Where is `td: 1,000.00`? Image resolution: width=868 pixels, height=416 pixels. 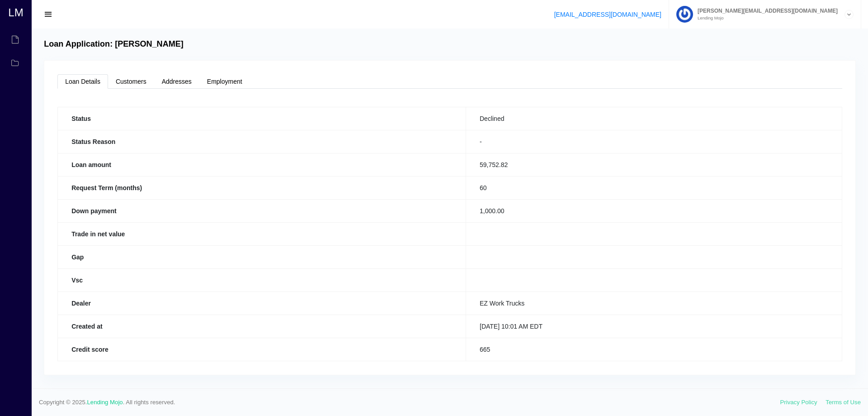
td: 1,000.00 is located at coordinates (654, 211).